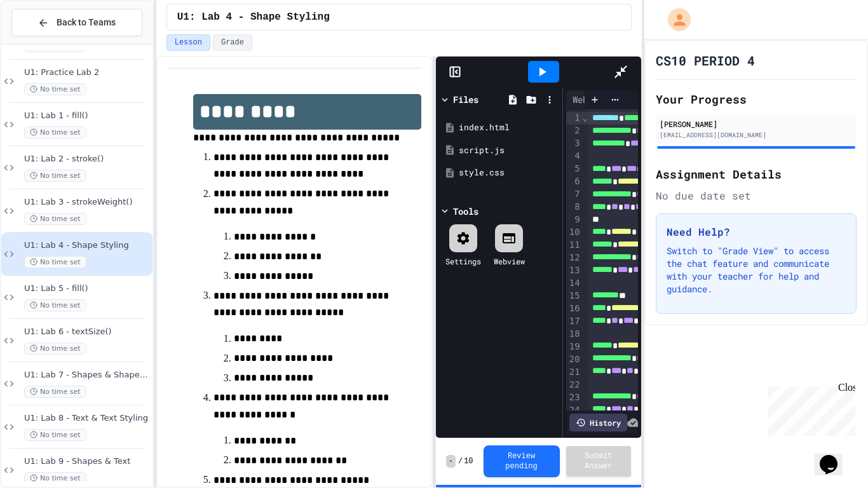  I want to click on div: 14, so click(574, 283).